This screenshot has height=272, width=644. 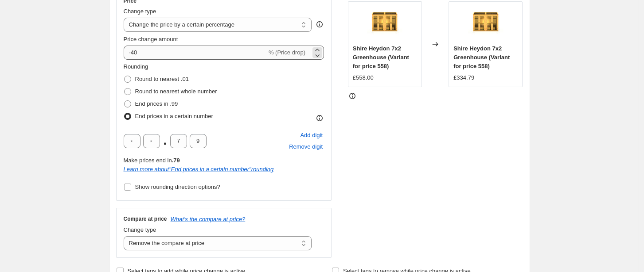 What do you see at coordinates (198, 169) in the screenshot?
I see `a: Learn more about"End prices in a certain number"rounding` at bounding box center [198, 169].